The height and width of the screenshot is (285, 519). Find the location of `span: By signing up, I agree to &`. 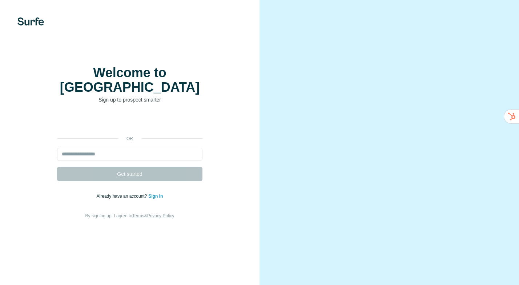

span: By signing up, I agree to & is located at coordinates (130, 216).